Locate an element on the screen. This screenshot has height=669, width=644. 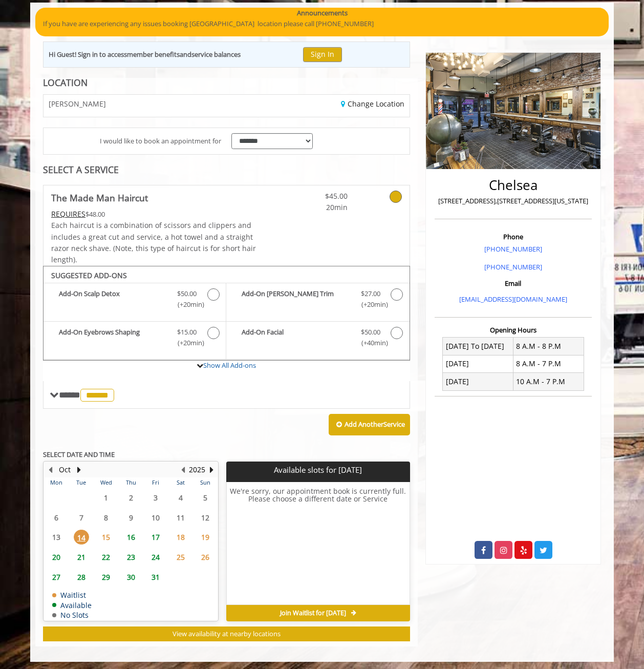
button: View availability at nearby locations is located at coordinates (227, 633).